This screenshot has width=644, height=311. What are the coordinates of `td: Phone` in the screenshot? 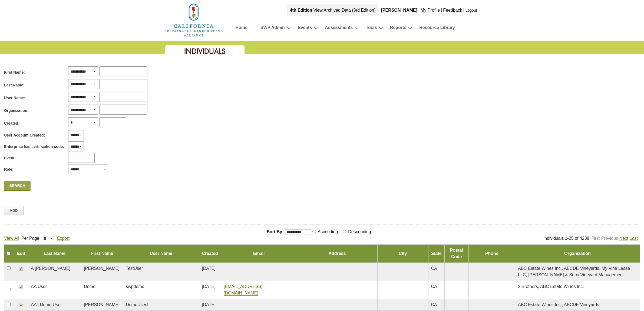 It's located at (491, 254).